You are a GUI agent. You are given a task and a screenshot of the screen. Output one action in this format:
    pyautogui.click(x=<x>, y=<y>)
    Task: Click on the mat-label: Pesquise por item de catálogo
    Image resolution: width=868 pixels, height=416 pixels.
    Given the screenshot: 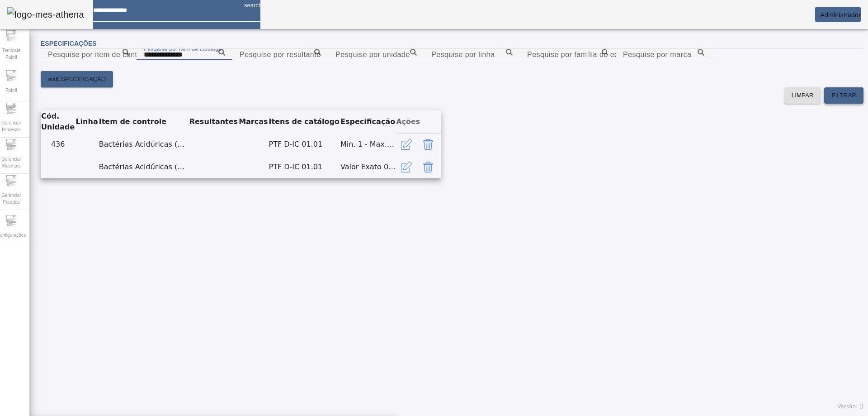 What is the action you would take?
    pyautogui.click(x=183, y=48)
    